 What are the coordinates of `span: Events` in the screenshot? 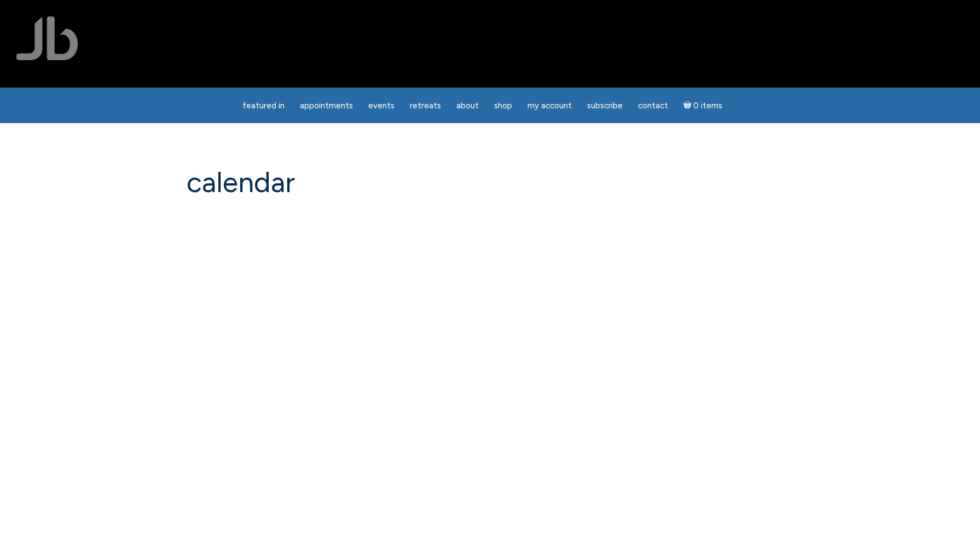 It's located at (381, 106).